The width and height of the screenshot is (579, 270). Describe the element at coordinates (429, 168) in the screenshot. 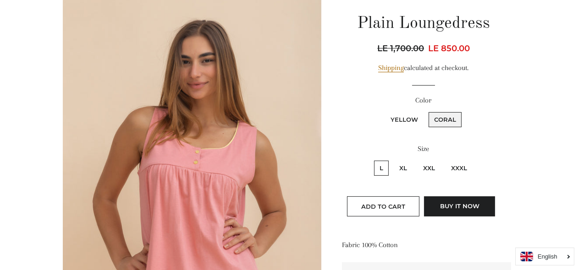

I see `label: XXL` at that location.